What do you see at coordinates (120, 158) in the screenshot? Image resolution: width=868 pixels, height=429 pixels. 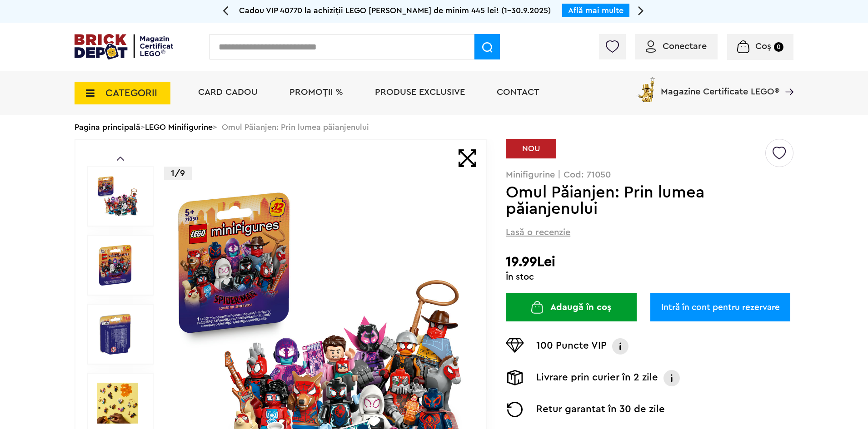 I see `a: Prev` at bounding box center [120, 158].